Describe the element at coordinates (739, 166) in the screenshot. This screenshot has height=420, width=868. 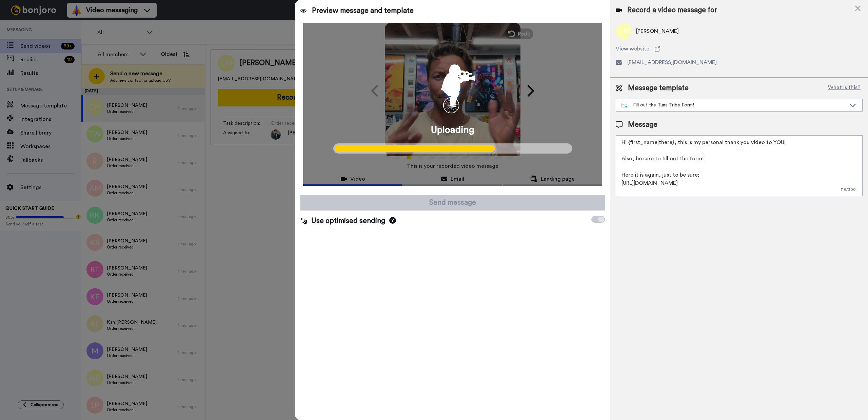
I see `textarea: Hi {first_name|there}, this is my personal thank you video to YOU! Also, be sure to fill out the ...` at that location.